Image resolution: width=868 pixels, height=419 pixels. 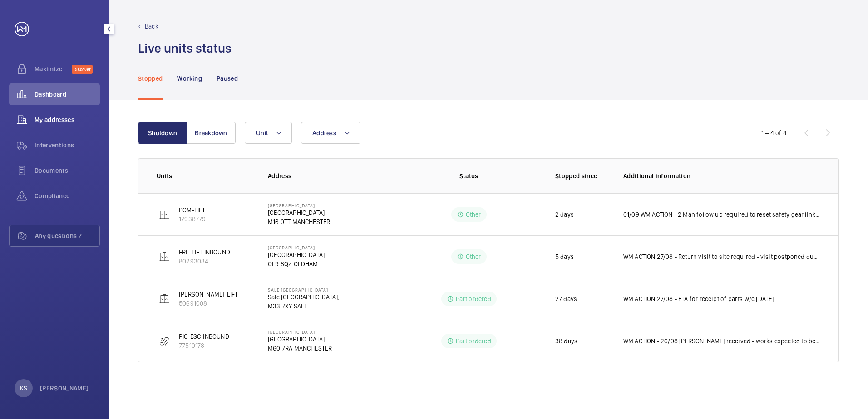 What do you see at coordinates (162, 133) in the screenshot?
I see `button: Shutdown` at bounding box center [162, 133].